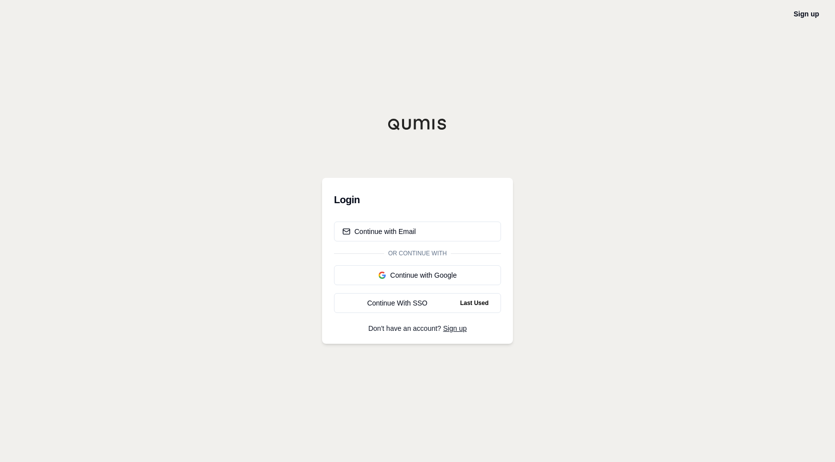 This screenshot has height=462, width=835. I want to click on div: Continue with Google, so click(417, 275).